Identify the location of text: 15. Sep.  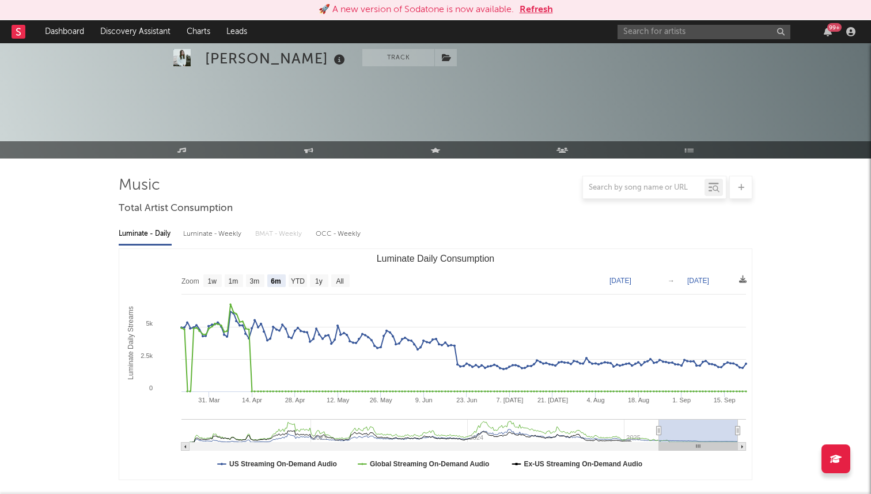
(725, 400).